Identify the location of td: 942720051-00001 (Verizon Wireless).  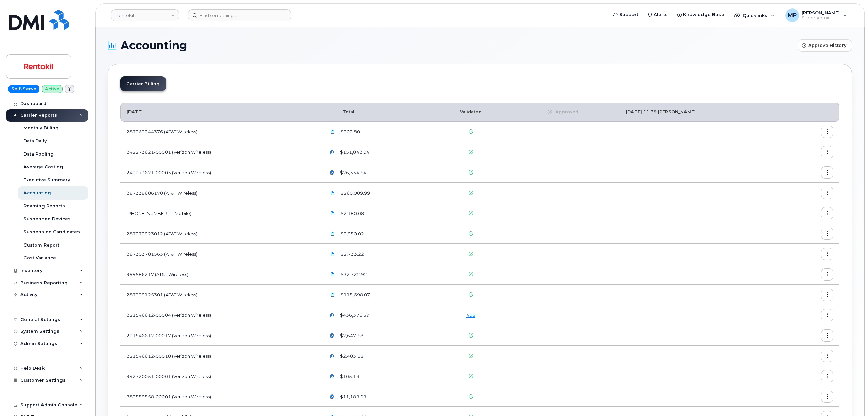
(220, 376).